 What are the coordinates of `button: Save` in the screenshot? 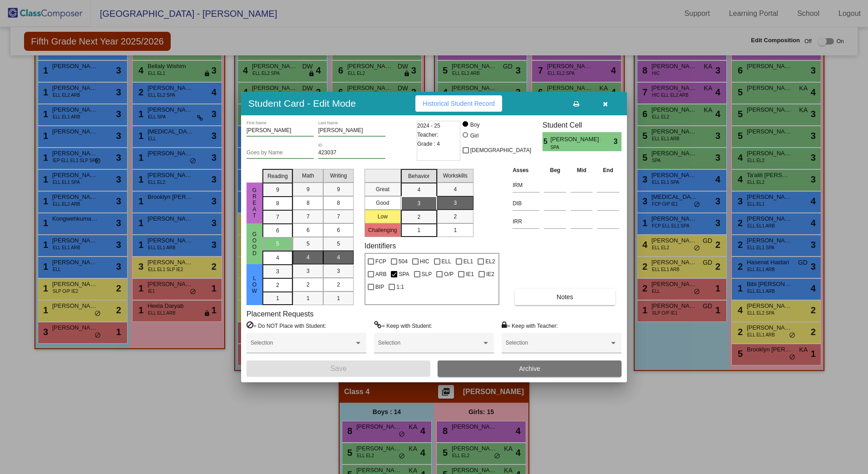 It's located at (338, 368).